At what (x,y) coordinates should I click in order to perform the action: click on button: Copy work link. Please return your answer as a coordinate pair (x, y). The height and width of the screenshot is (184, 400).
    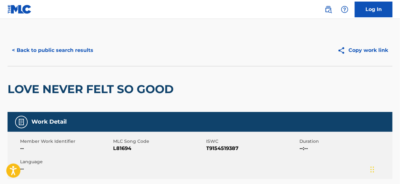
    Looking at the image, I should click on (362, 50).